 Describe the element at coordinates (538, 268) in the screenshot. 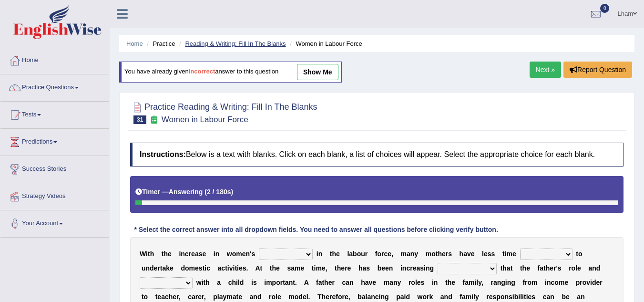

I see `b: f` at that location.